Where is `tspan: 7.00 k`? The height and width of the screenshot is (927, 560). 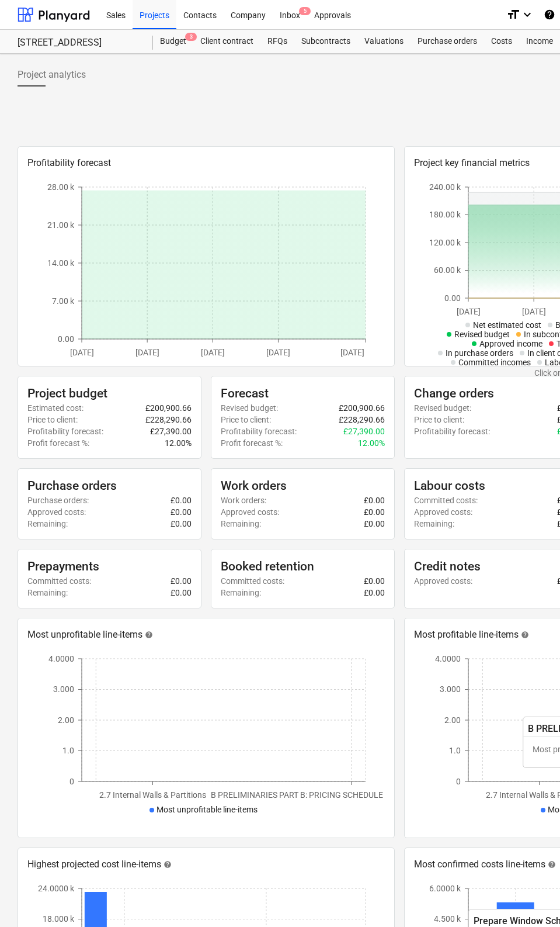 tspan: 7.00 k is located at coordinates (63, 301).